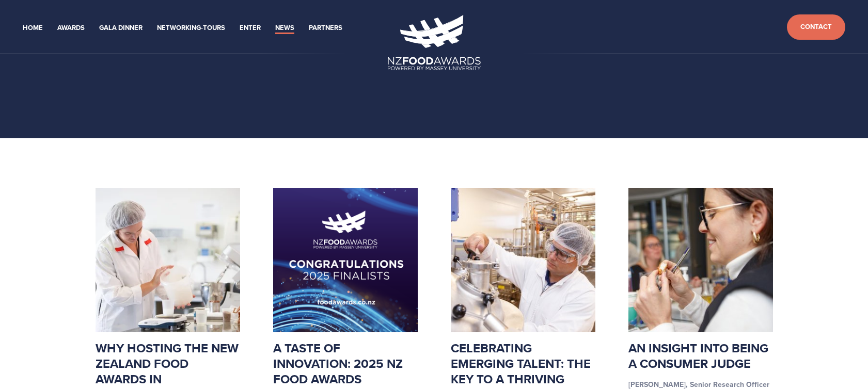 This screenshot has width=868, height=389. What do you see at coordinates (523, 260) in the screenshot?
I see `img: Celebrating Emerging Talent: The Key to a thriving food tech scene in New Zealand` at bounding box center [523, 260].